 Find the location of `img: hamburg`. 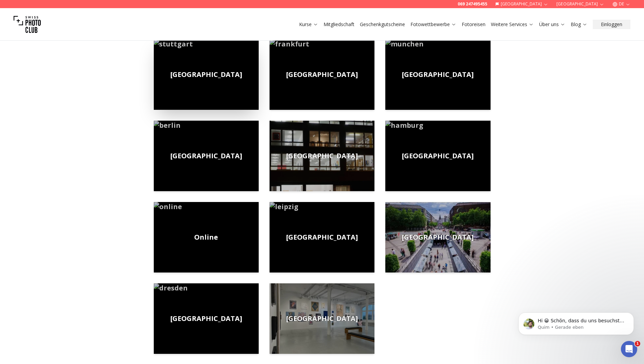

img: hamburg is located at coordinates (438, 156).